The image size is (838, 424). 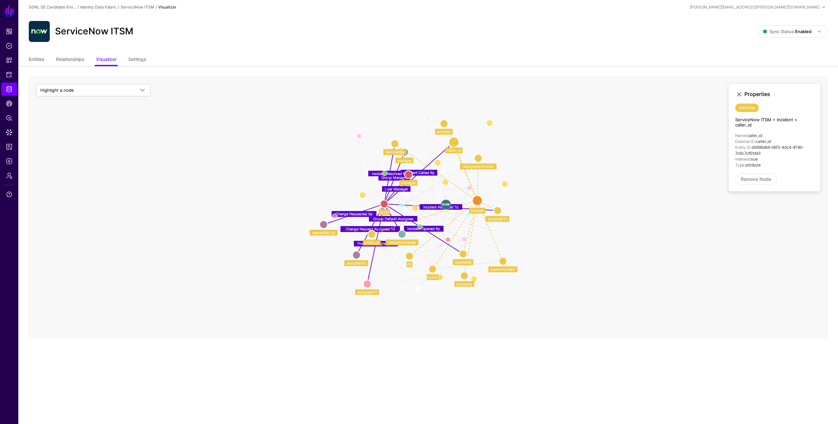 I want to click on span: Policy Lens, so click(x=9, y=118).